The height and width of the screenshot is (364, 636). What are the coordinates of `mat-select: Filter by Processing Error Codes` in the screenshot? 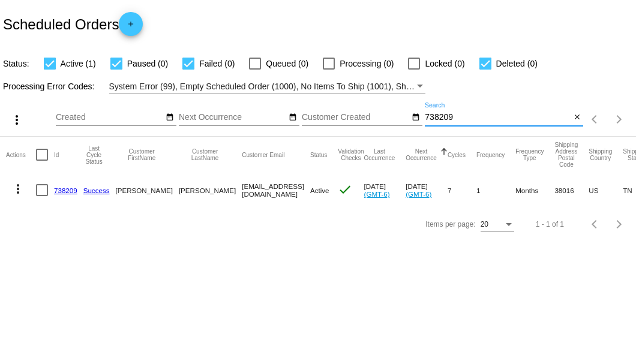 It's located at (268, 86).